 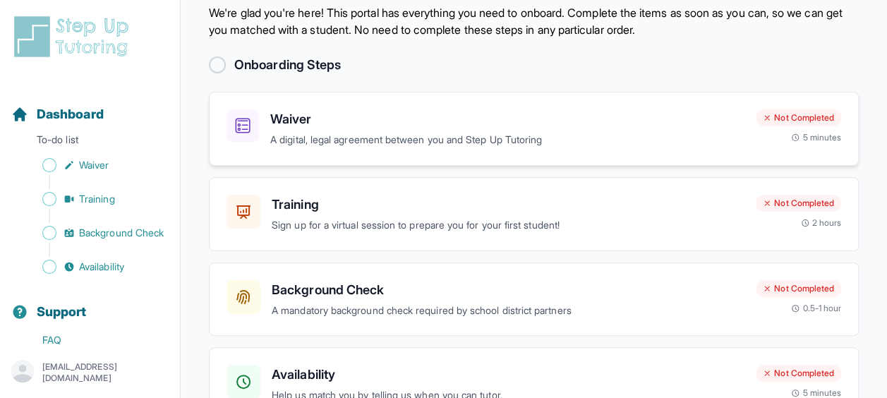 What do you see at coordinates (95, 267) in the screenshot?
I see `a: Availability` at bounding box center [95, 267].